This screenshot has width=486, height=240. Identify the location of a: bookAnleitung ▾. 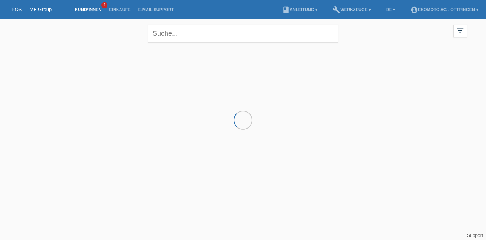
(300, 10).